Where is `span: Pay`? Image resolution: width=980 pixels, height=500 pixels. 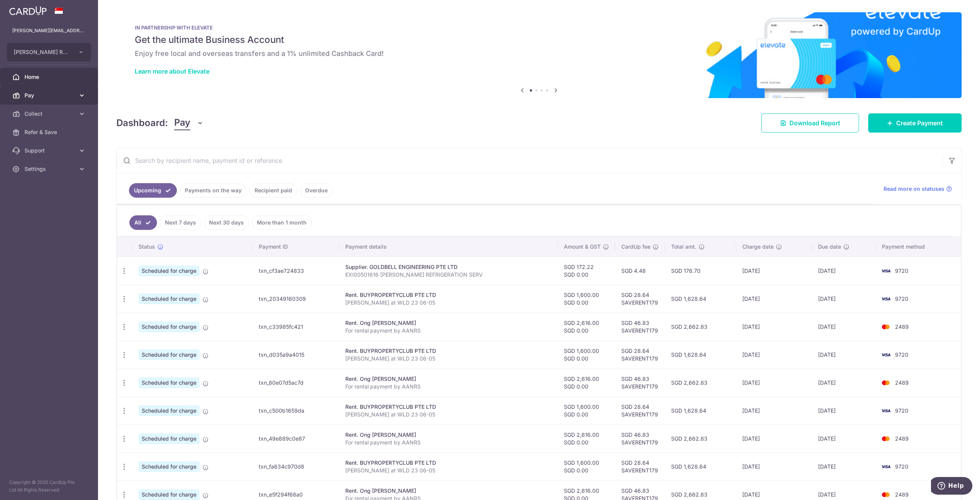 span: Pay is located at coordinates (182, 123).